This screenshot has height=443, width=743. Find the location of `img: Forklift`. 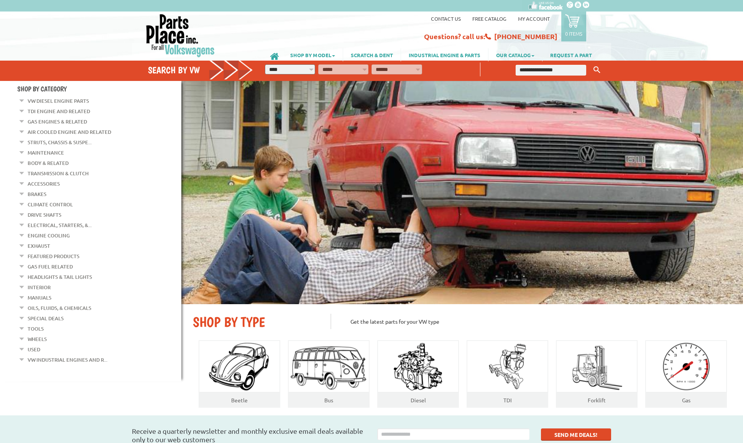

img: Forklift is located at coordinates (597, 366).